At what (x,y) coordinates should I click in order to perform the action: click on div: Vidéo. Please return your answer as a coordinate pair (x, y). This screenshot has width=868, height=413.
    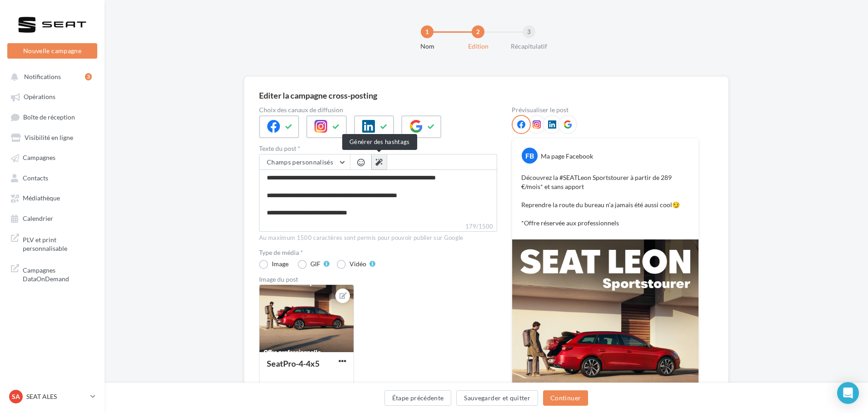
    Looking at the image, I should click on (358, 264).